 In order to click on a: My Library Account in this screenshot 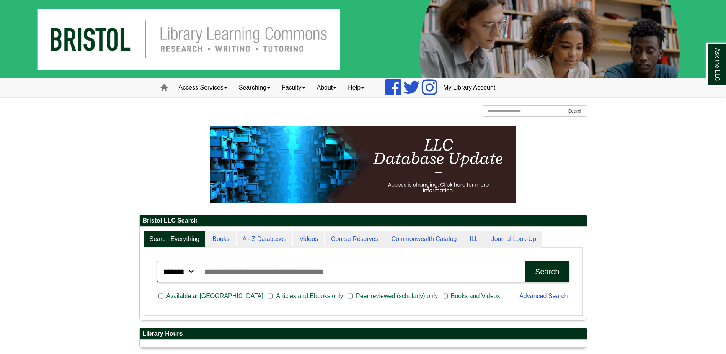, I will do `click(469, 88)`.